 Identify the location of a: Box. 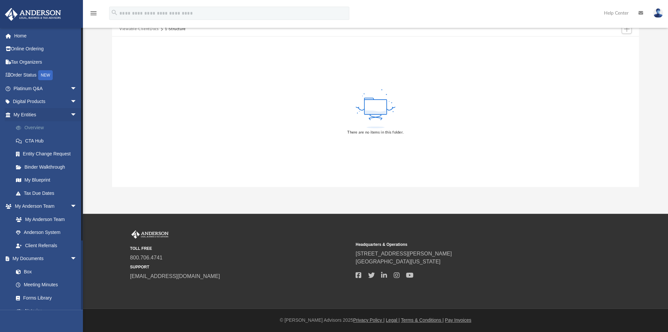
(45, 272).